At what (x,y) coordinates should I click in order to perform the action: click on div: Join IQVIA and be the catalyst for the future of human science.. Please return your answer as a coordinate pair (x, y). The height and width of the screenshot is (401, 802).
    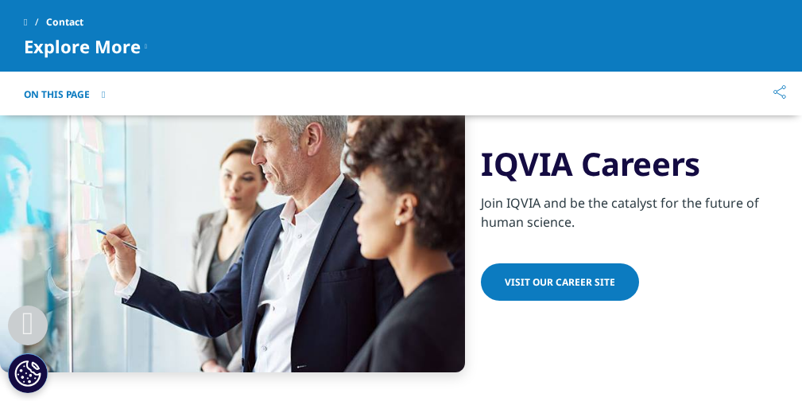
    Looking at the image, I should click on (630, 208).